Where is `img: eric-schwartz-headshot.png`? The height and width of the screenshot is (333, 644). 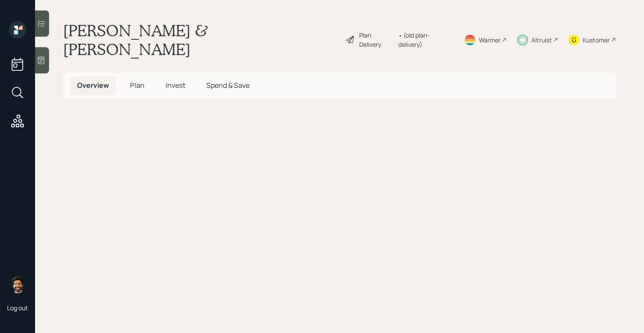
img: eric-schwartz-headshot.png is located at coordinates (18, 285).